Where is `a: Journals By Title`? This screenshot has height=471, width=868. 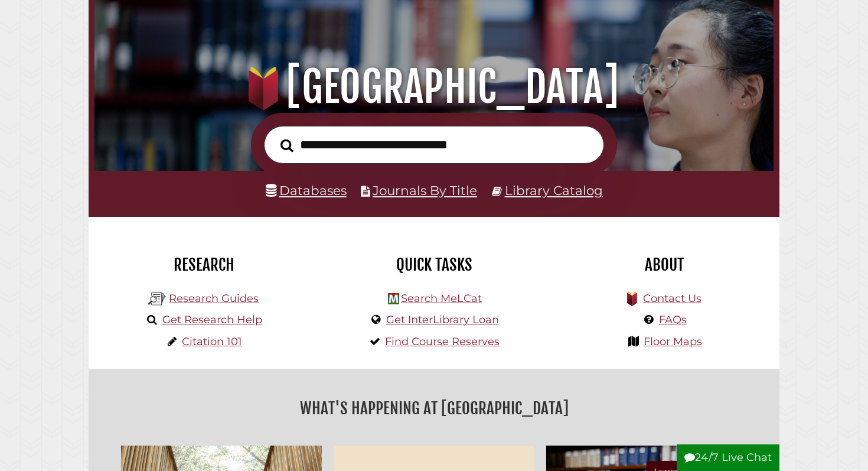
a: Journals By Title is located at coordinates (424, 190).